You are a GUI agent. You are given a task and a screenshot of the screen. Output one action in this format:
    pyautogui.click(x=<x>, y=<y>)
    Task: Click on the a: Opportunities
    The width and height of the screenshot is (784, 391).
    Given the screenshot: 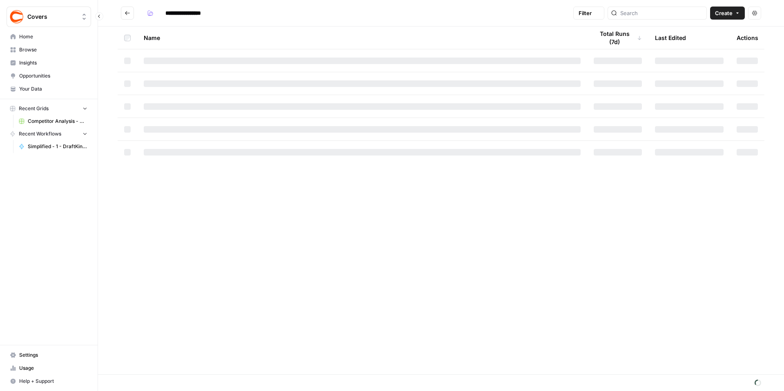 What is the action you would take?
    pyautogui.click(x=49, y=76)
    